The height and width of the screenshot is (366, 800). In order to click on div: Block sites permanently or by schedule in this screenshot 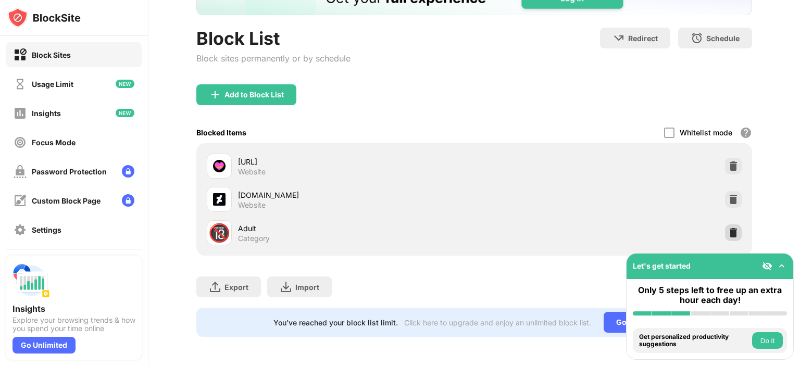, I will do `click(273, 58)`.